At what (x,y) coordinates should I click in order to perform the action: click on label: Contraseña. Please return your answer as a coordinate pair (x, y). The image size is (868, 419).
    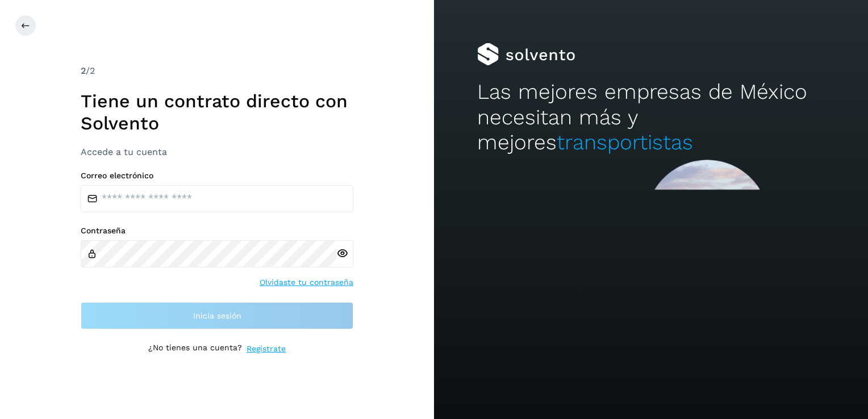
    Looking at the image, I should click on (217, 230).